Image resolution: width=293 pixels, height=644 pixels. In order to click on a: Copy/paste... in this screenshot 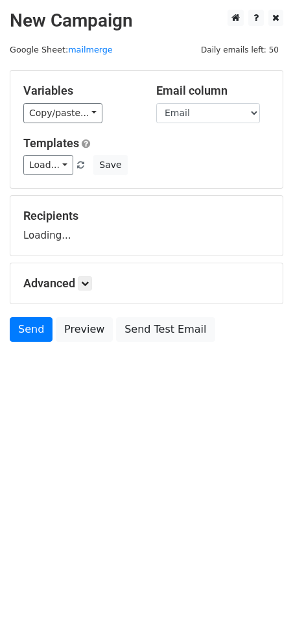, I will do `click(63, 112)`.